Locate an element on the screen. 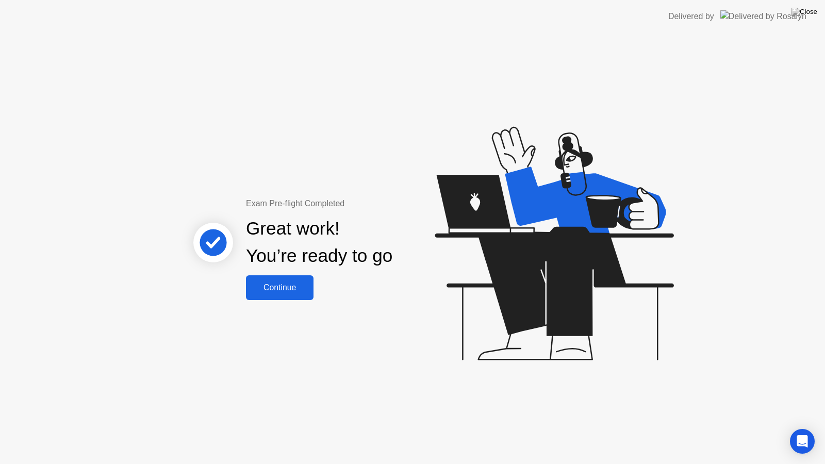  div: Open Intercom Messenger is located at coordinates (802, 441).